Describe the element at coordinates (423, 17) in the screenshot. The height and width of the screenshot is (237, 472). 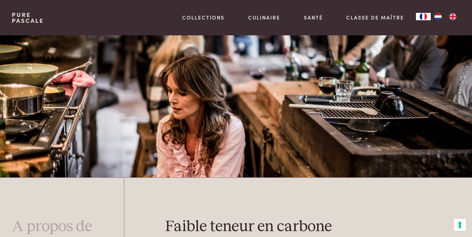
I see `div: Language` at that location.